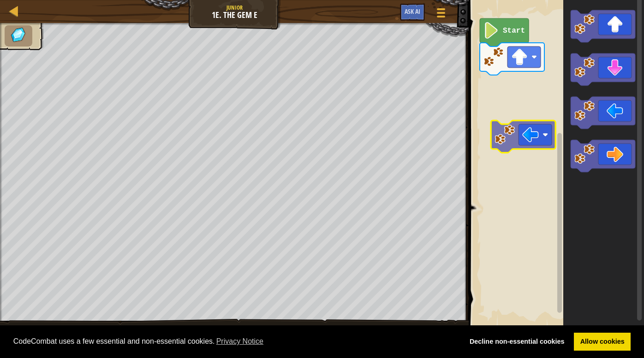  Describe the element at coordinates (18, 36) in the screenshot. I see `li: Collect the gems.` at that location.